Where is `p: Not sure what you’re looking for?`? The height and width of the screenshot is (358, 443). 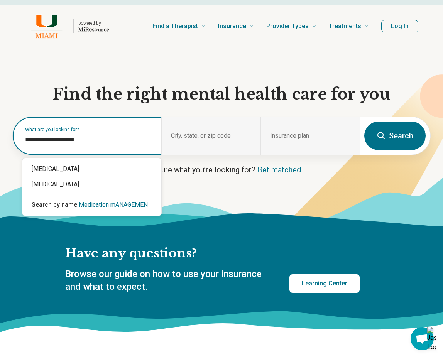
p: Not sure what you’re looking for? is located at coordinates (221, 170).